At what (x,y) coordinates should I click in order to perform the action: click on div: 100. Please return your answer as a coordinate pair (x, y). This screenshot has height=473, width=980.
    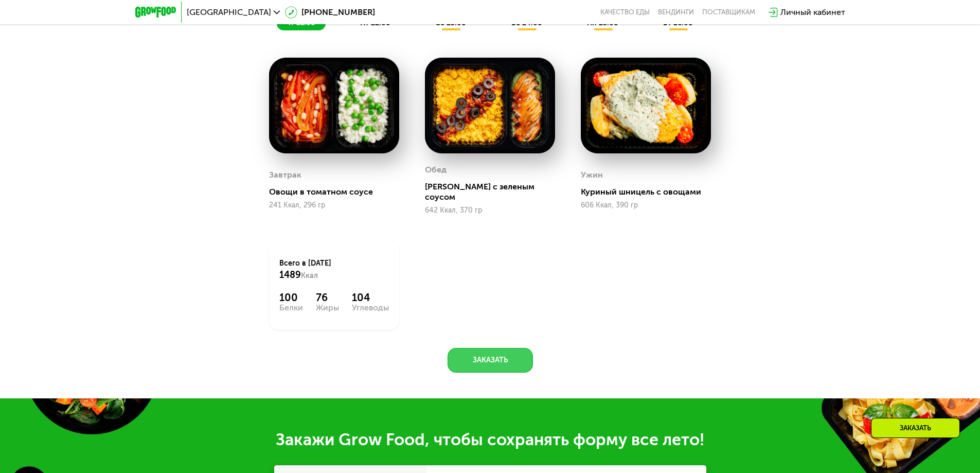
    Looking at the image, I should click on (291, 298).